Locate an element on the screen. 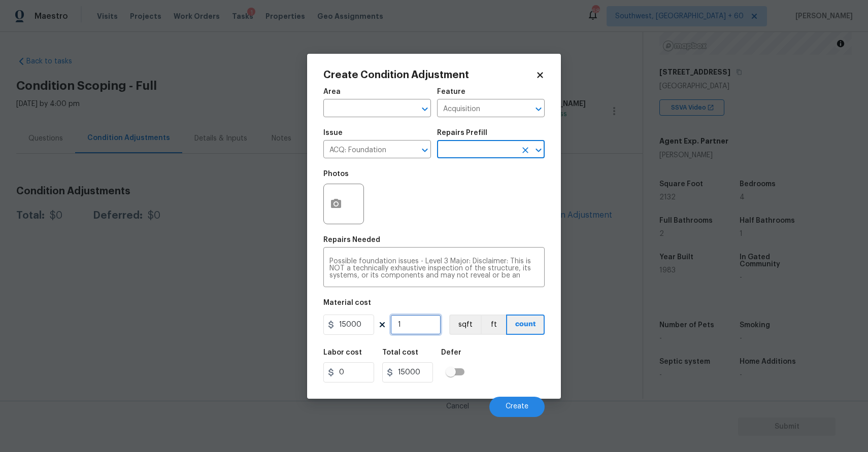 The height and width of the screenshot is (452, 868). h2: Create Condition Adjustment is located at coordinates (429, 75).